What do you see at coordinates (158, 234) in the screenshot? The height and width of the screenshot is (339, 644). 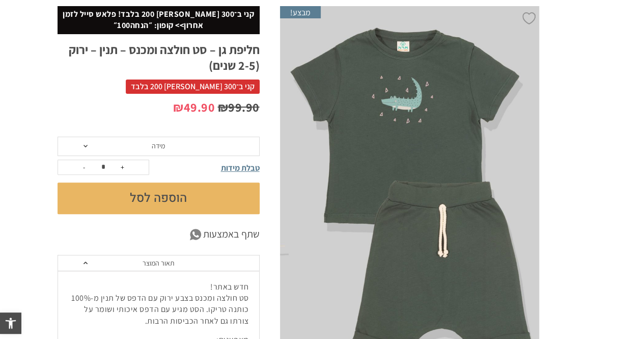 I see `a: שתף באמצעות` at bounding box center [158, 234].